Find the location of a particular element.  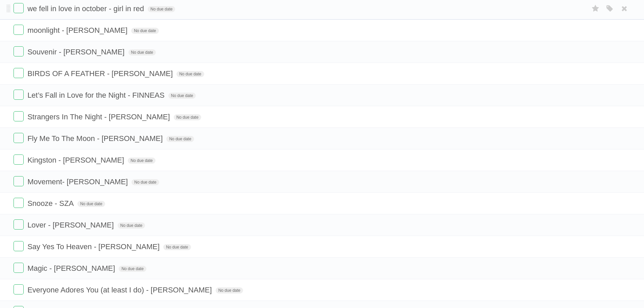

label: Star task is located at coordinates (596, 8).